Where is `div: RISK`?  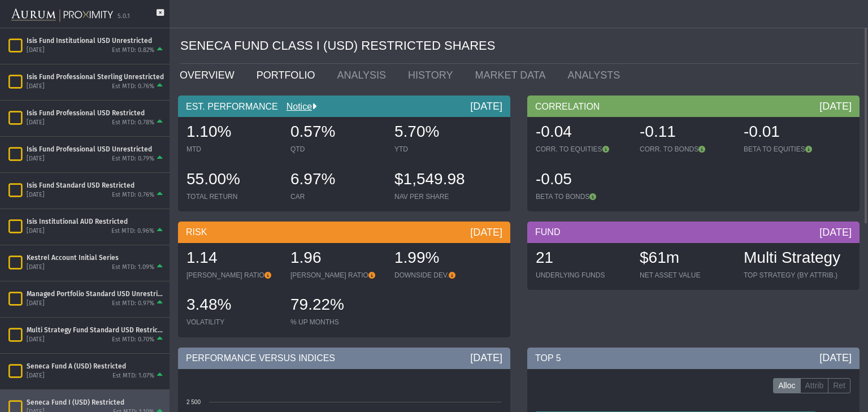
div: RISK is located at coordinates (344, 233).